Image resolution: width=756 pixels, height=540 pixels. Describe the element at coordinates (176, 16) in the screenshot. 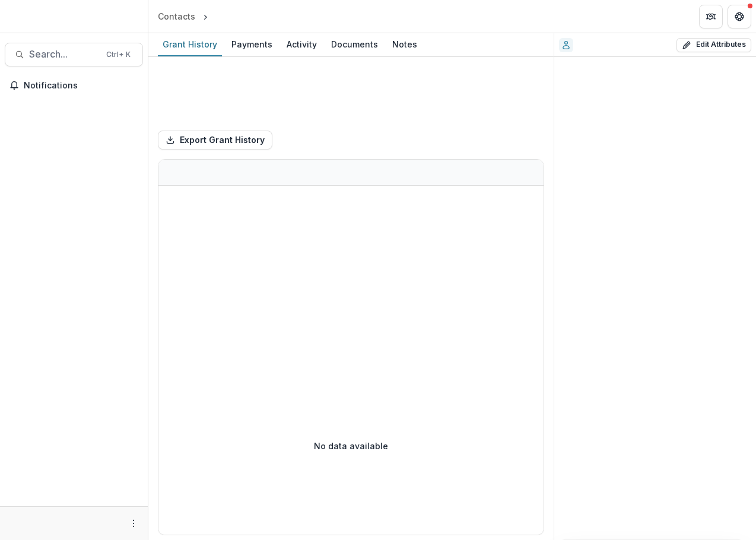

I see `a: Contacts` at that location.